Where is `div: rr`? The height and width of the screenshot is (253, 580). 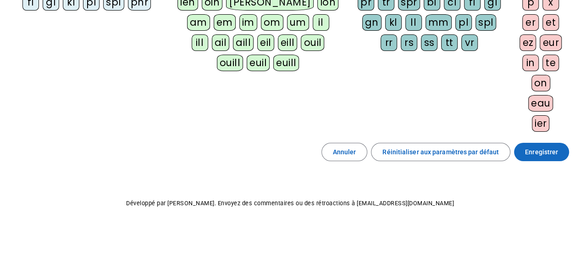 div: rr is located at coordinates (389, 43).